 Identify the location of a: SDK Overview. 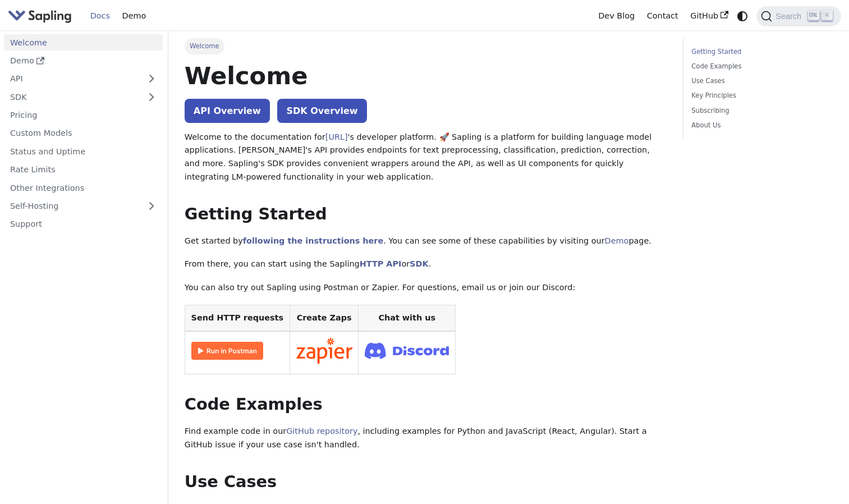
(322, 111).